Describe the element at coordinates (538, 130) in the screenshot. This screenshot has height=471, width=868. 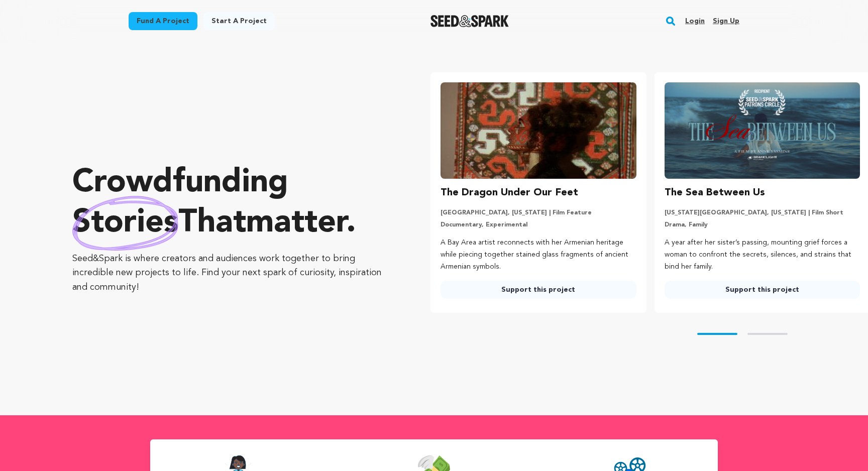
I see `img: The Dragon Under Our Feet image` at that location.